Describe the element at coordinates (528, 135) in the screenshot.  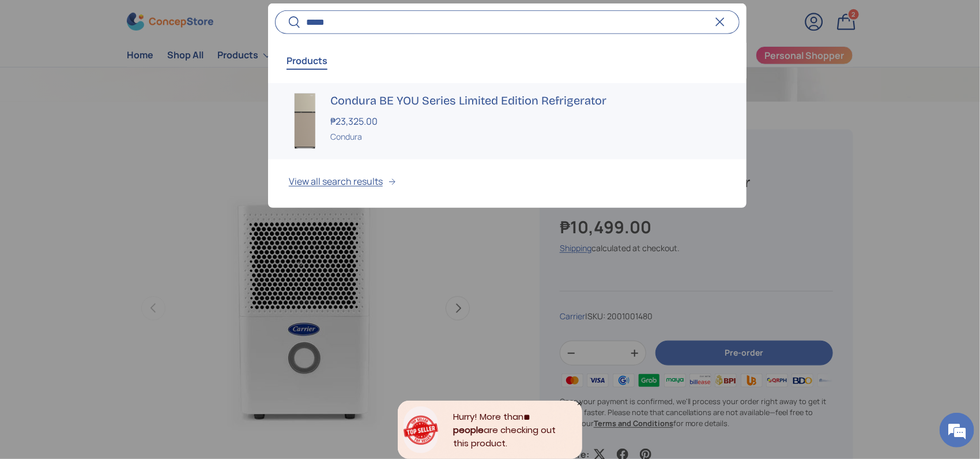
I see `div: Condura` at that location.